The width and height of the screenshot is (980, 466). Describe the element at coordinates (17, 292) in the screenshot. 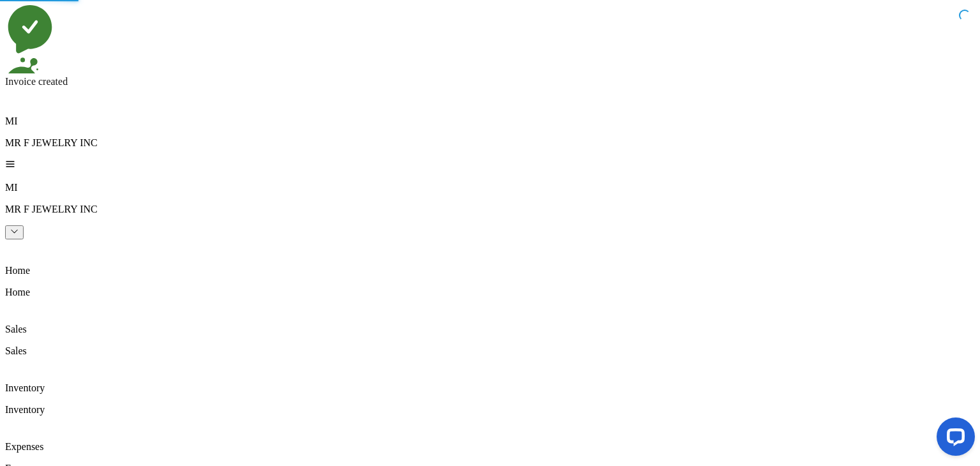

I see `span: Home` at that location.